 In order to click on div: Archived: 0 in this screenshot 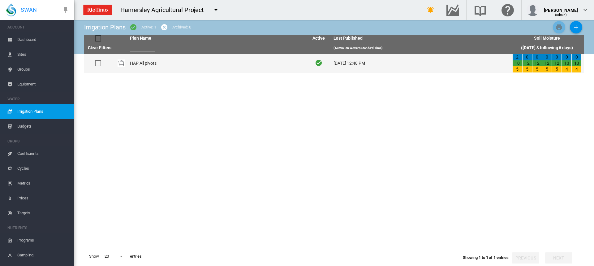, I will do `click(182, 27)`.